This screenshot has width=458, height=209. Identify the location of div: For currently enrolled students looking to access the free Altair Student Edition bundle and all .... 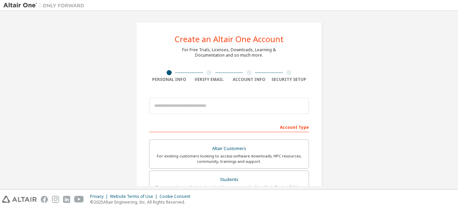
(229, 190).